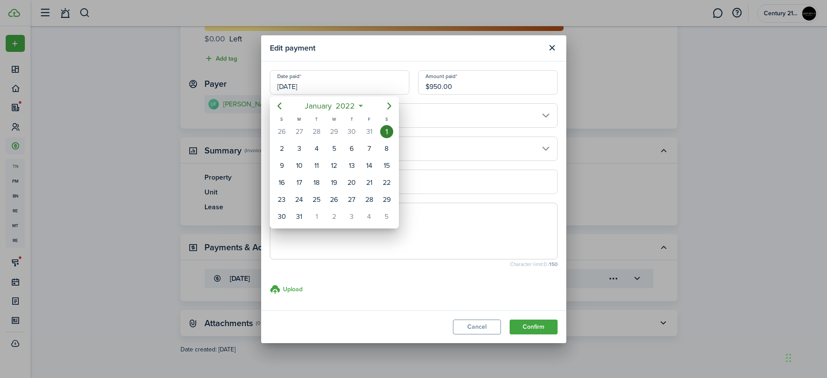 This screenshot has width=827, height=378. Describe the element at coordinates (299, 119) in the screenshot. I see `div: M` at that location.